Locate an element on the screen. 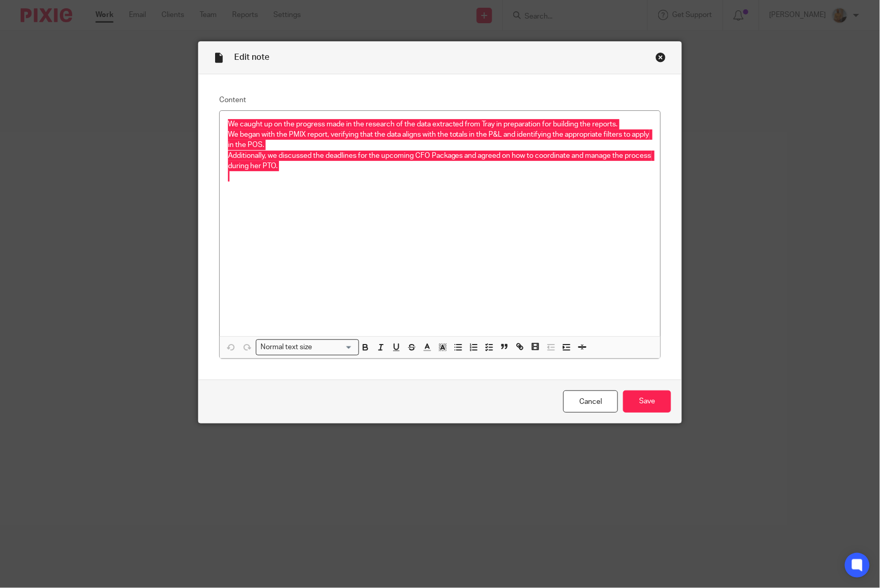 The width and height of the screenshot is (880, 588). div: Search for option is located at coordinates (307, 347).